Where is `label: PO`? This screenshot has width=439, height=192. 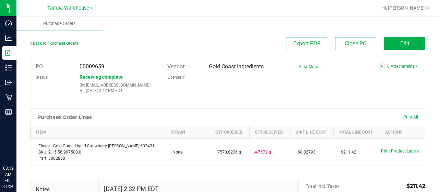
label: PO is located at coordinates (39, 67).